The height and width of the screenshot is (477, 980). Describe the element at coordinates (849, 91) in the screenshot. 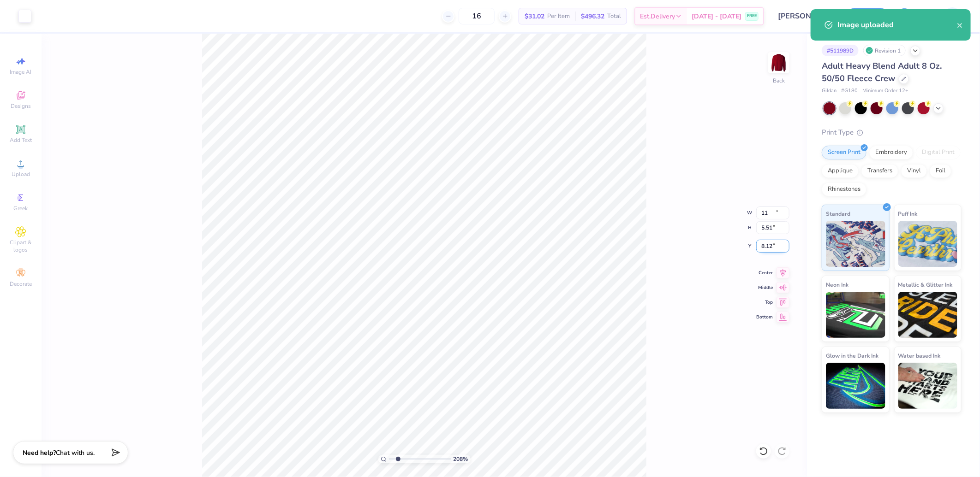

I see `span: # G180` at that location.